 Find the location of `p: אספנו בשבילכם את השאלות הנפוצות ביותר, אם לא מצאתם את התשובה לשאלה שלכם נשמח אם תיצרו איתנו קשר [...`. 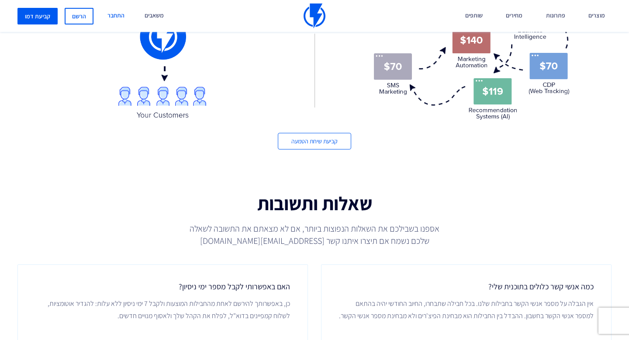

p: אספנו בשבילכם את השאלות הנפוצות ביותר, אם לא מצאתם את התשובה לשאלה שלכם נשמח אם תיצרו איתנו קשר [... is located at coordinates (314, 234).